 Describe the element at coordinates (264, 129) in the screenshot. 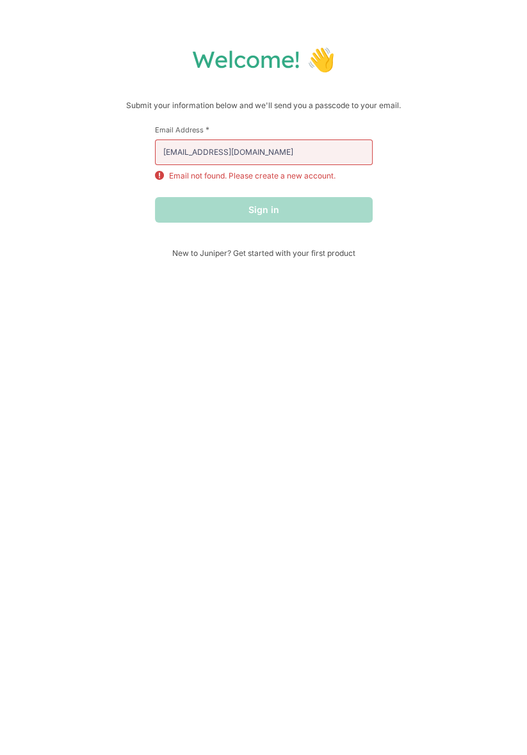

I see `label: Email Address` at that location.